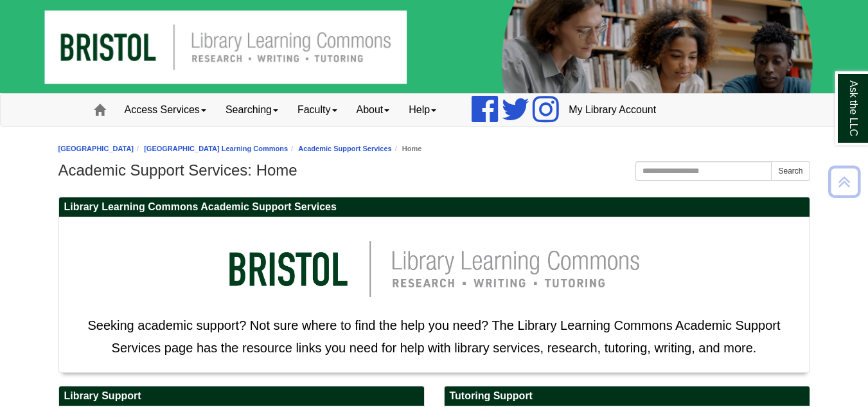 The width and height of the screenshot is (868, 407). I want to click on a: Back to Top, so click(844, 181).